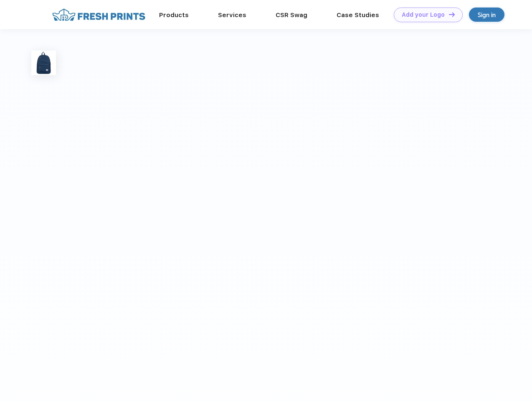  I want to click on img: func=resize&h=100, so click(44, 62).